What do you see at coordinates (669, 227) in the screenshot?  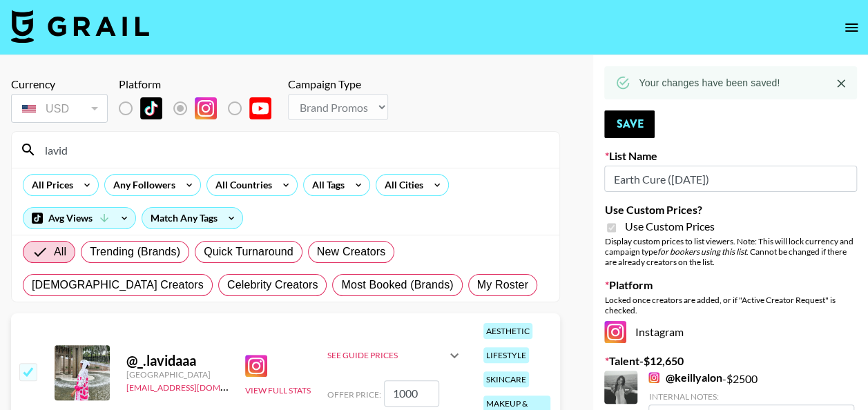 I see `span: Use Custom Prices` at bounding box center [669, 227].